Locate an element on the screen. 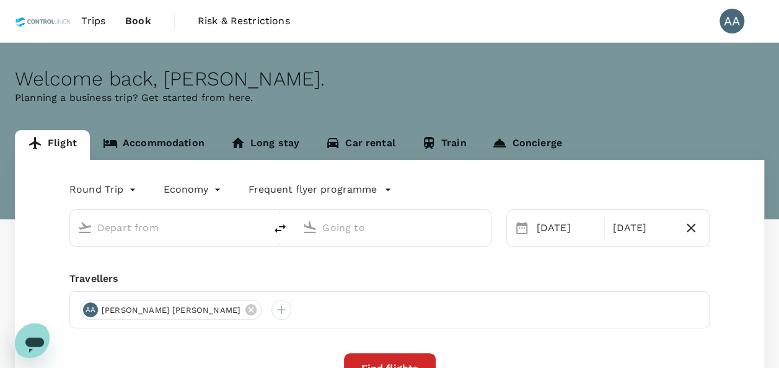 This screenshot has height=368, width=779. div: Economy is located at coordinates (193, 190).